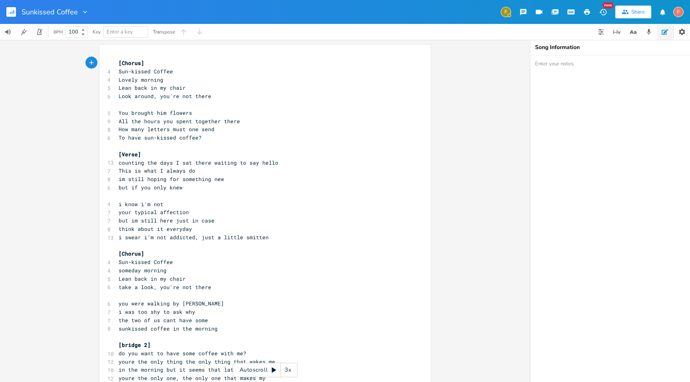 The width and height of the screenshot is (690, 382). What do you see at coordinates (179, 121) in the screenshot?
I see `span: All the hours you spent together there` at bounding box center [179, 121].